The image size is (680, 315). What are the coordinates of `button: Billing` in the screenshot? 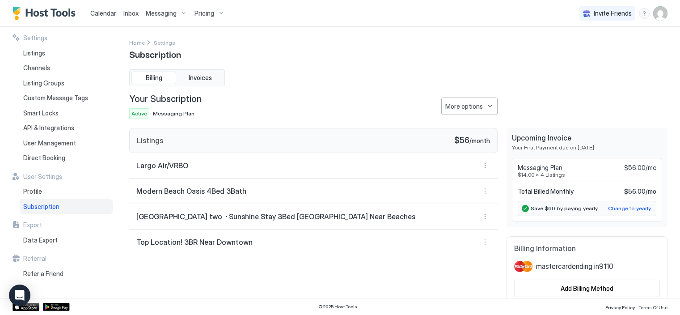 It's located at (154, 78).